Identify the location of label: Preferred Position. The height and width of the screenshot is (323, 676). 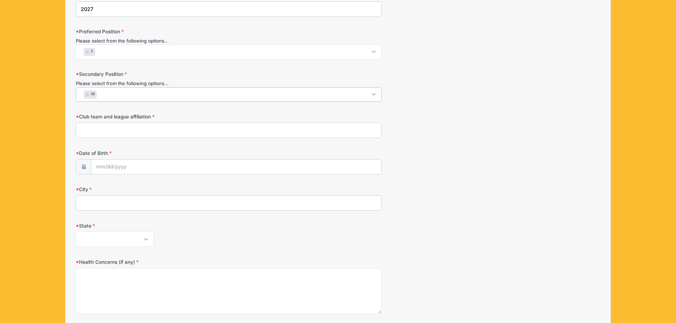
(163, 32).